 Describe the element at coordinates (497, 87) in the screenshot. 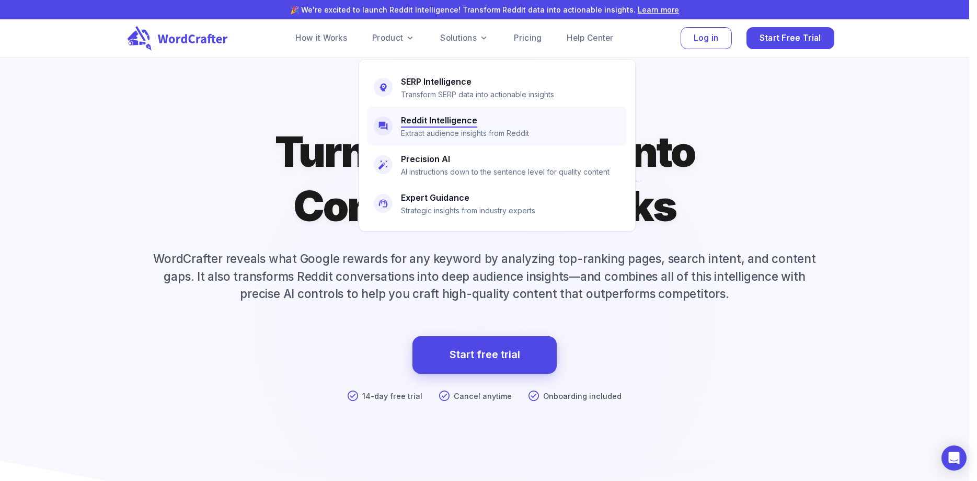

I see `a: SERP IntelligenceTransform SERP data into actionable insights` at that location.